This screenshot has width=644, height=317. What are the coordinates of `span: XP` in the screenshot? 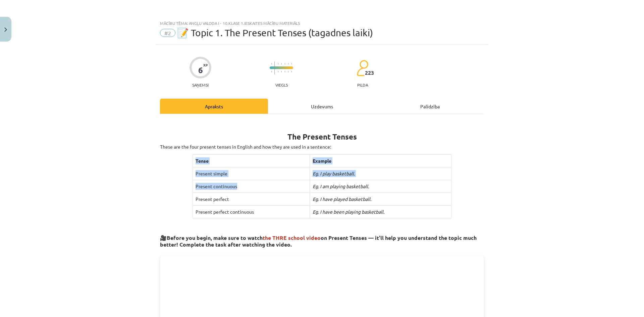 It's located at (205, 65).